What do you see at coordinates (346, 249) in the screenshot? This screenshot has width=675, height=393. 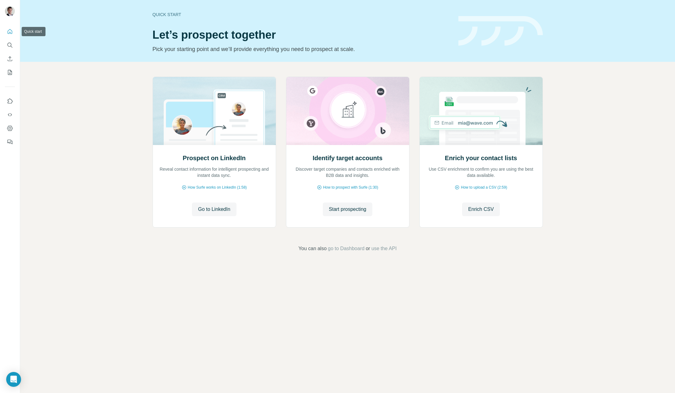 I see `span: go to Dashboard` at bounding box center [346, 249].